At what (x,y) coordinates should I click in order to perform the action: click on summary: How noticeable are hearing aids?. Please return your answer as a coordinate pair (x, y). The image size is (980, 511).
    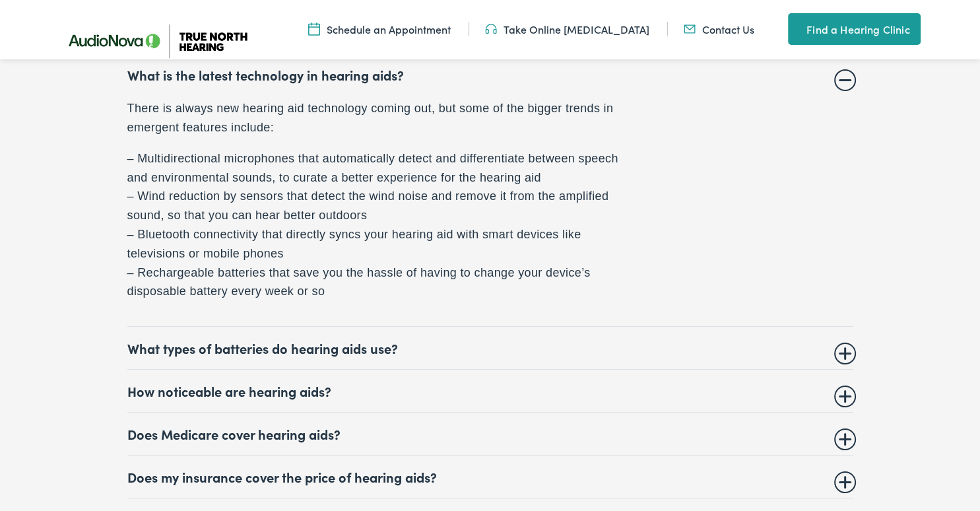
    Looking at the image, I should click on (490, 391).